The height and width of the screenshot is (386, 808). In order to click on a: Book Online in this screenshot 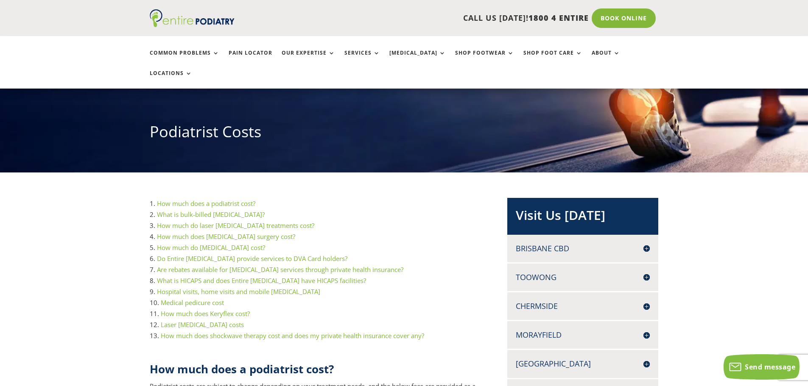, I will do `click(623, 18)`.